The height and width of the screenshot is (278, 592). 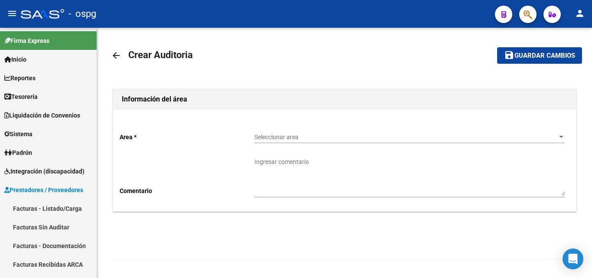 I want to click on mat-icon: person, so click(x=580, y=13).